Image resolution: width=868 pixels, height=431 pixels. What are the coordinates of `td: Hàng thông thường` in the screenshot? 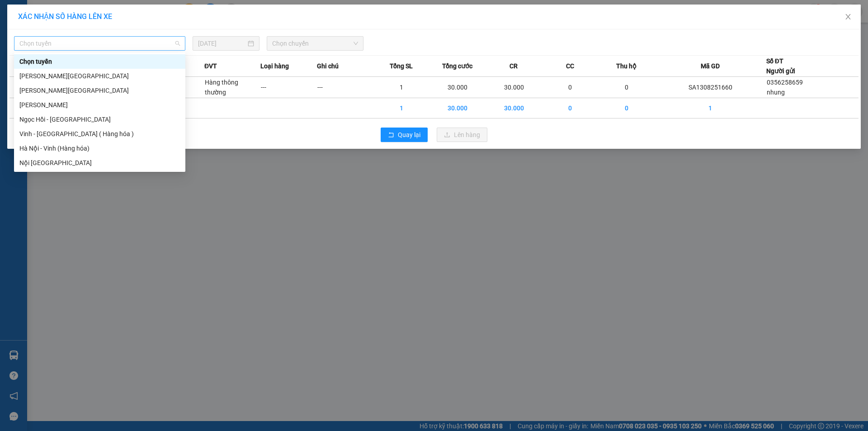 It's located at (233, 88).